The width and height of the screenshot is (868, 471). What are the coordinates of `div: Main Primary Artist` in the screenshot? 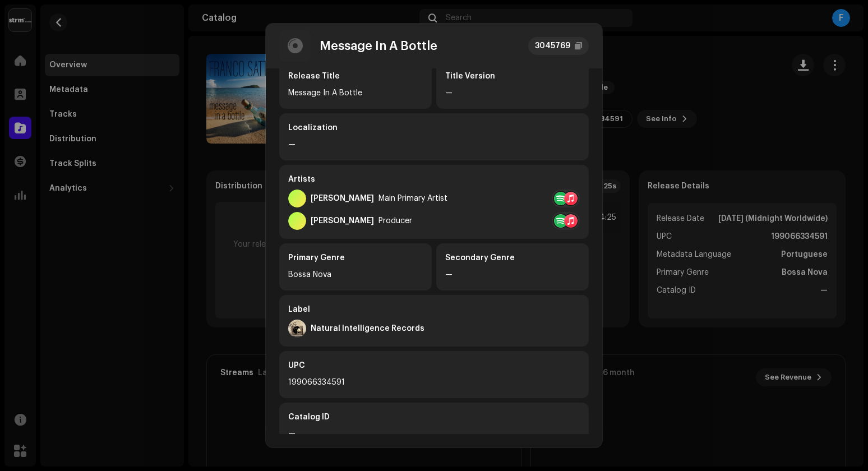 It's located at (412, 198).